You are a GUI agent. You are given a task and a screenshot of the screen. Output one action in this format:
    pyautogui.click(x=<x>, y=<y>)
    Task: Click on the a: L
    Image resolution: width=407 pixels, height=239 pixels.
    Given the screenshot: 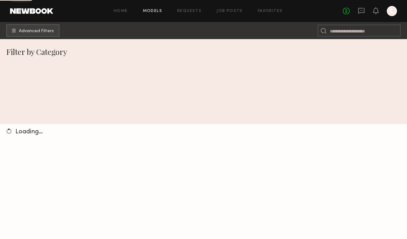 What is the action you would take?
    pyautogui.click(x=392, y=11)
    